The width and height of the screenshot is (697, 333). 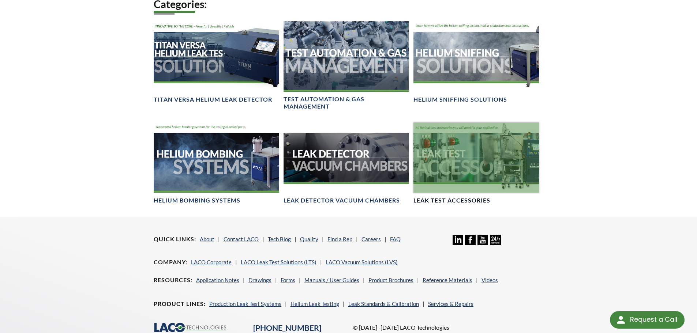 What do you see at coordinates (371, 239) in the screenshot?
I see `a: Careers` at bounding box center [371, 239].